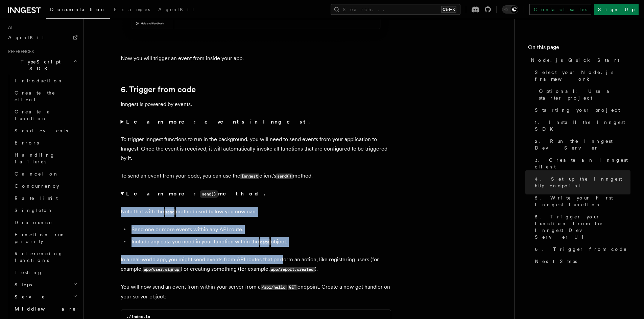 The image size is (644, 319). I want to click on span: AI, so click(9, 28).